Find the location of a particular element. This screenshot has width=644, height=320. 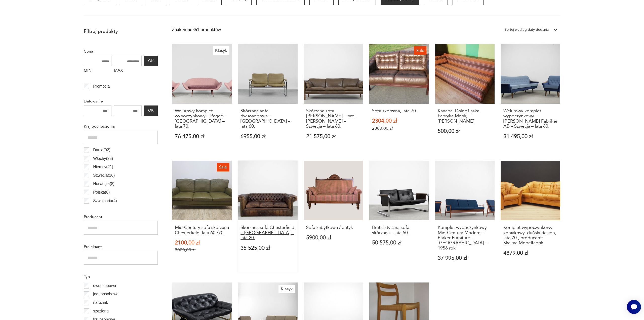

p: Szwecja ( 16 ) is located at coordinates (104, 175).